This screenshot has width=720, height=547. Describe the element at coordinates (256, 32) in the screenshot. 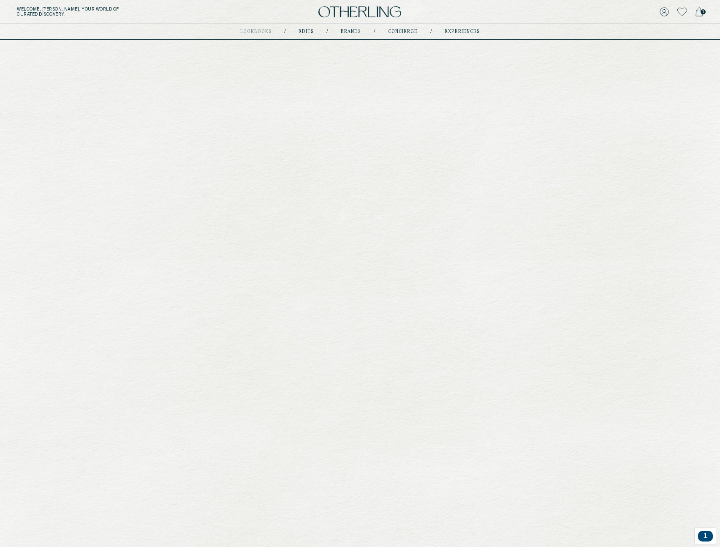

I see `a: lookbooks` at that location.